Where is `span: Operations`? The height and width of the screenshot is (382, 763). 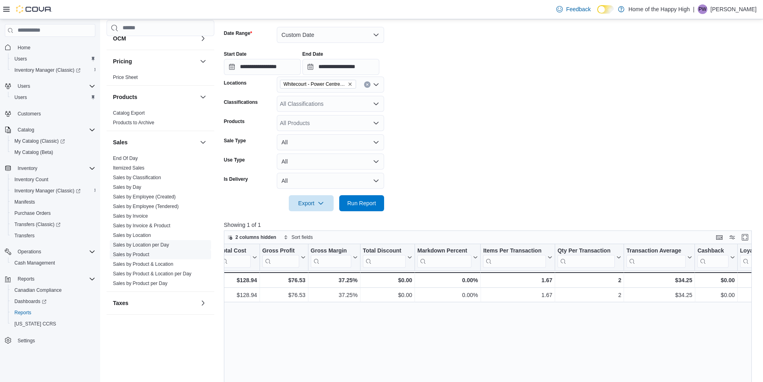 span: Operations is located at coordinates (55, 252).